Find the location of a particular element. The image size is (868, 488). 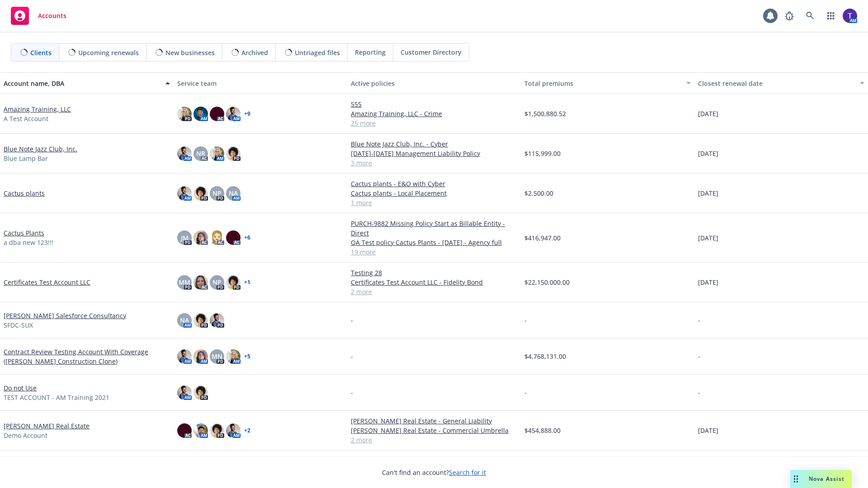

button: Service team is located at coordinates (260, 83).